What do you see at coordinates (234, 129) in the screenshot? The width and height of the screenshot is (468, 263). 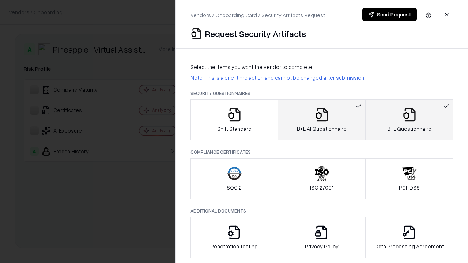 I see `p: Shift Standard` at bounding box center [234, 129].